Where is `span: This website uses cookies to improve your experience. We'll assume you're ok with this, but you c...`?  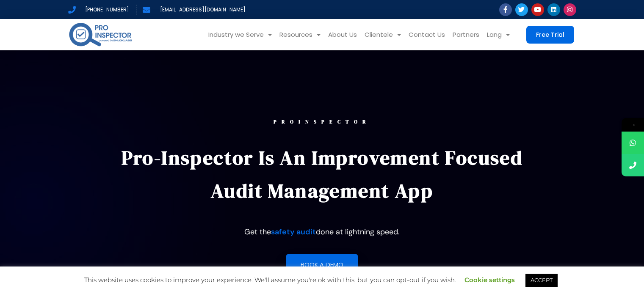 span: This website uses cookies to improve your experience. We'll assume you're ok with this, but you c... is located at coordinates (322, 280).